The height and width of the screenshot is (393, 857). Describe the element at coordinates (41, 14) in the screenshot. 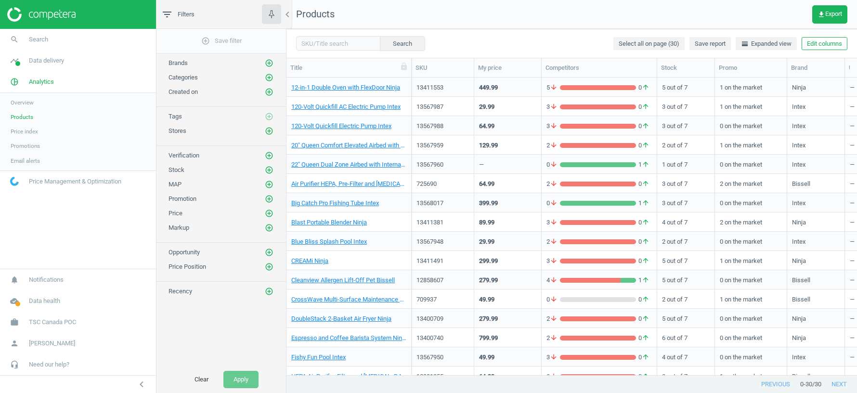

I see `img: ajHJNr6hYgQAAAAASUVORK5CYII=` at that location.